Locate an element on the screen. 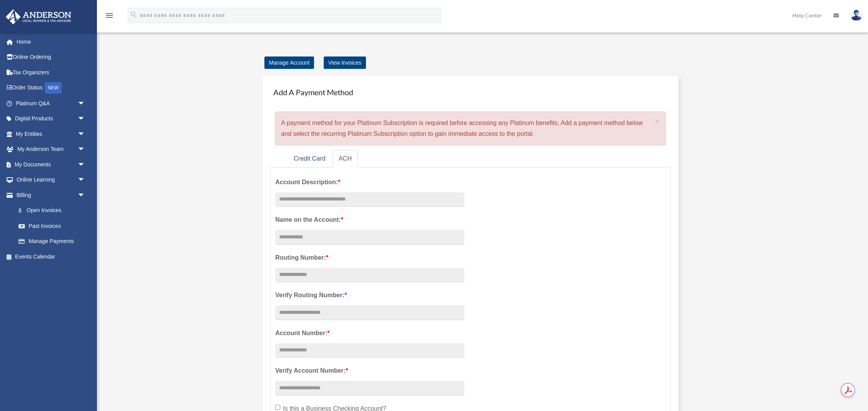 The image size is (868, 411). a: My Anderson Teamarrow_drop_down is located at coordinates (51, 149).